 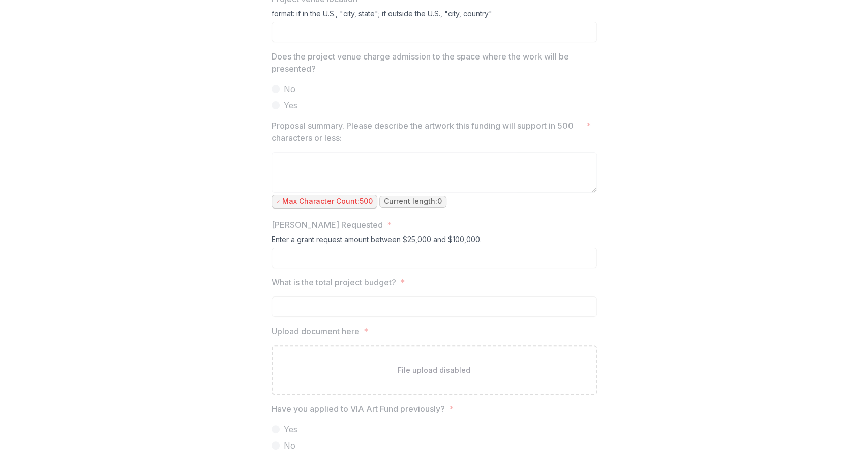 What do you see at coordinates (327, 201) in the screenshot?
I see `p: Max Character Count: 500` at bounding box center [327, 201].